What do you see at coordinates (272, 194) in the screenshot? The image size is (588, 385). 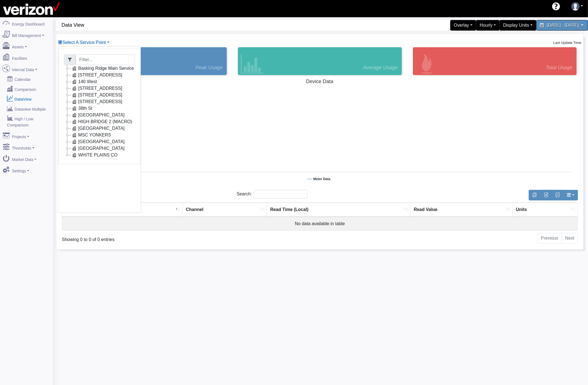 I see `label: Search:` at bounding box center [272, 194].